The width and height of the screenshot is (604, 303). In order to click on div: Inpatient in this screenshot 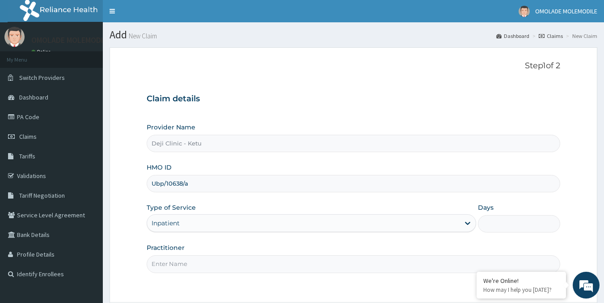, I will do `click(165, 223)`.